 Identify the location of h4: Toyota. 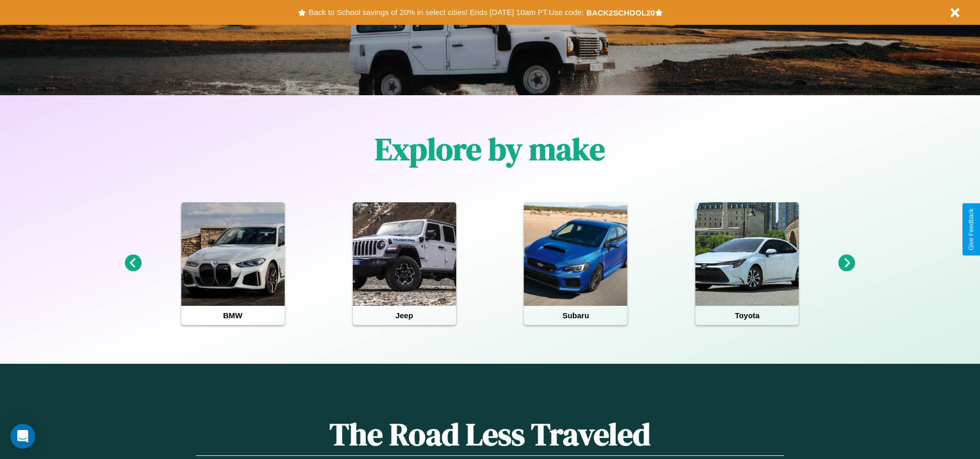
(748, 315).